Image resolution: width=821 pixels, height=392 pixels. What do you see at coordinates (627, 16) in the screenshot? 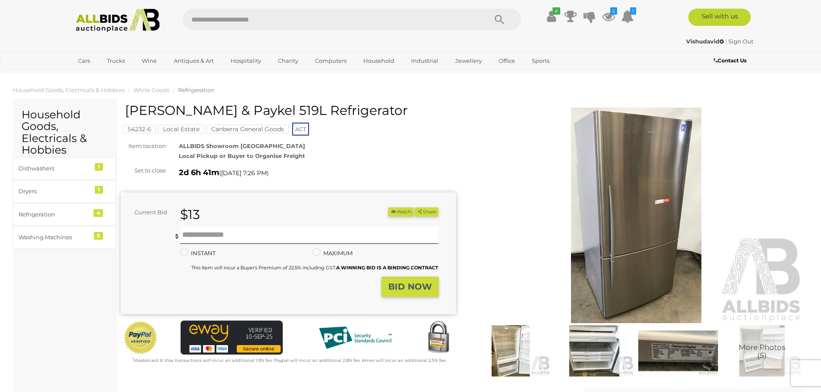
I see `a: 1` at bounding box center [627, 16].